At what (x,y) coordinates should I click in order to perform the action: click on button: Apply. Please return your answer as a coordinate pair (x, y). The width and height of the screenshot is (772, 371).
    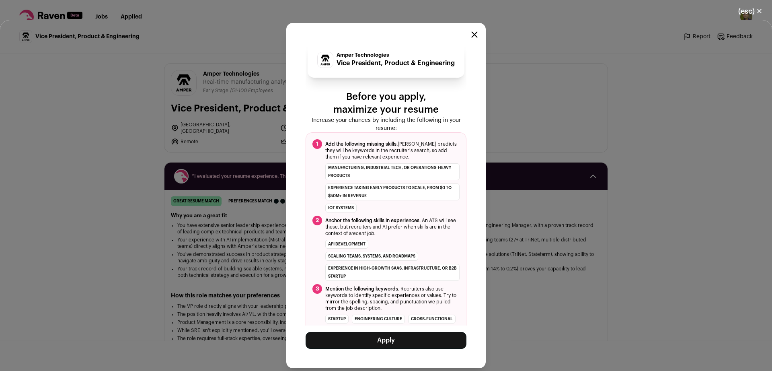
    Looking at the image, I should click on (386, 340).